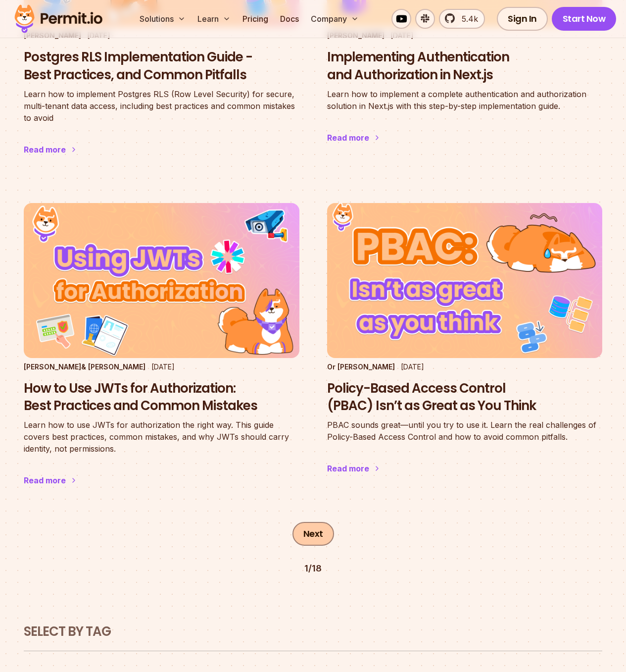 This screenshot has height=672, width=626. I want to click on img: Policy-Based Access Control (PBAC) Isn’t as Great as You Think, so click(465, 280).